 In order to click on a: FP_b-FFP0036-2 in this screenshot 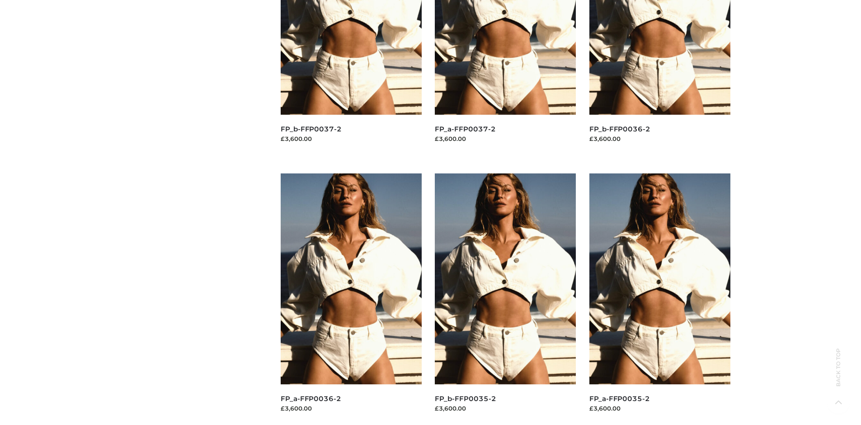, I will do `click(620, 129)`.